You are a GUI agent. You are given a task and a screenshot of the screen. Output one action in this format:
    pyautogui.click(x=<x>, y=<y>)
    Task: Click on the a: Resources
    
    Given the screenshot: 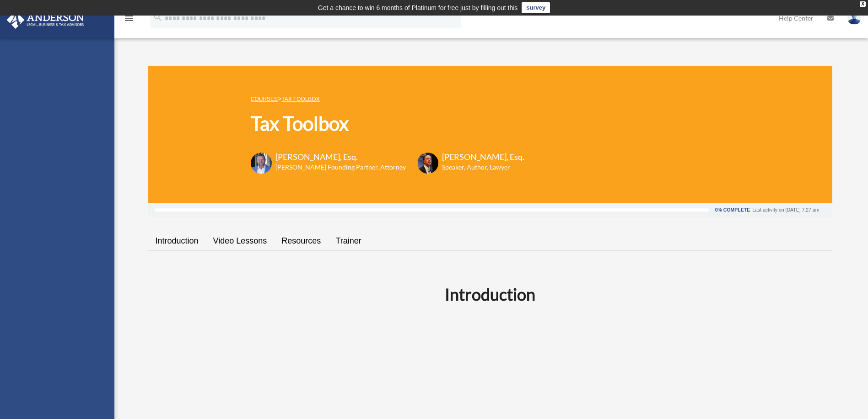 What is the action you would take?
    pyautogui.click(x=301, y=241)
    